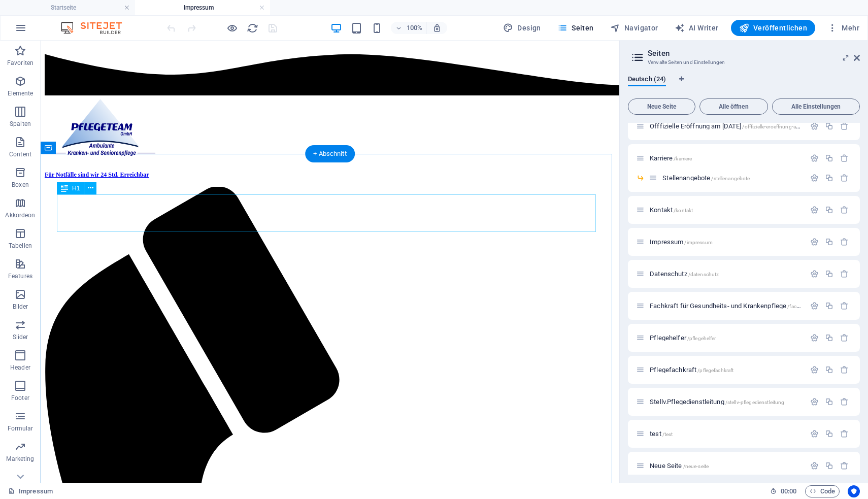  What do you see at coordinates (734, 107) in the screenshot?
I see `span: Alle öffnen` at bounding box center [734, 107].